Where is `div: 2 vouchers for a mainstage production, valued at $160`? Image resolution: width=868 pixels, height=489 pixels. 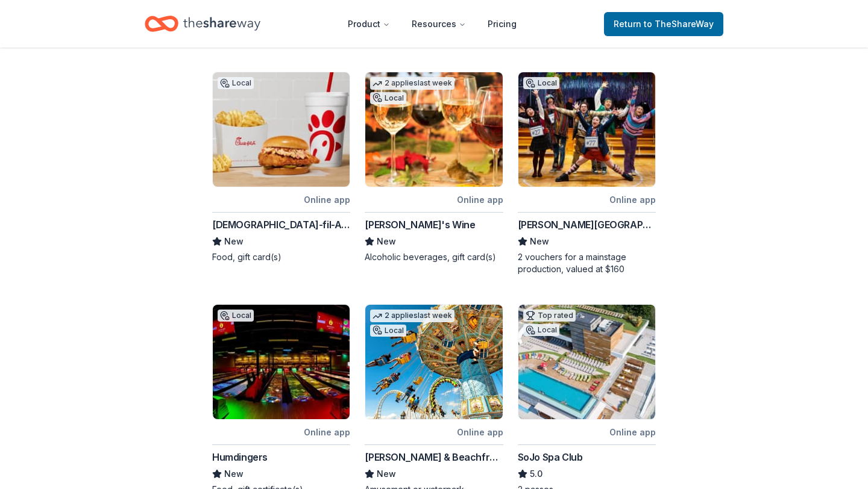
div: 2 vouchers for a mainstage production, valued at $160 is located at coordinates (587, 263).